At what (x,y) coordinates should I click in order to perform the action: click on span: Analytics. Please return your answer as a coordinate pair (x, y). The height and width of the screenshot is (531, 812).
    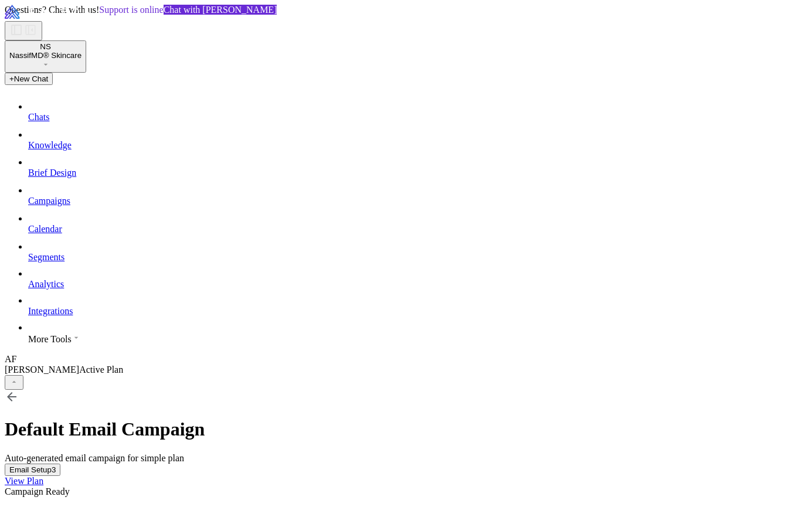
    Looking at the image, I should click on (46, 284).